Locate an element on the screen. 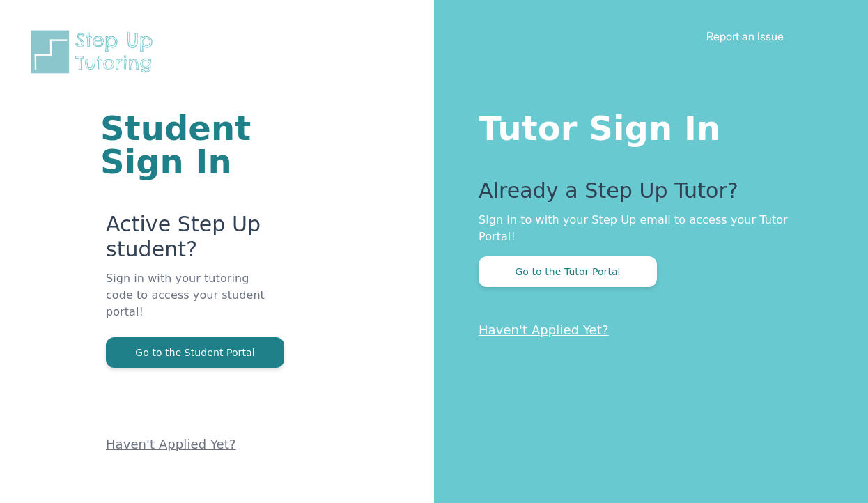 The width and height of the screenshot is (868, 503). a: Go to the Student Portal is located at coordinates (195, 352).